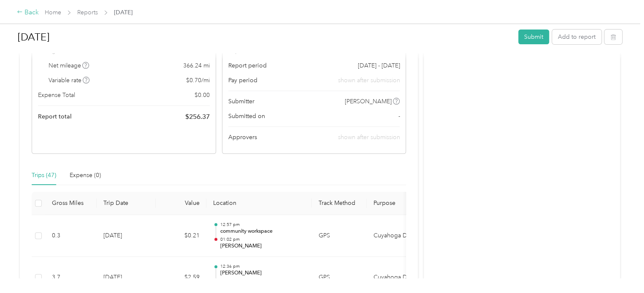  What do you see at coordinates (339, 236) in the screenshot?
I see `td: GPS` at bounding box center [339, 236].